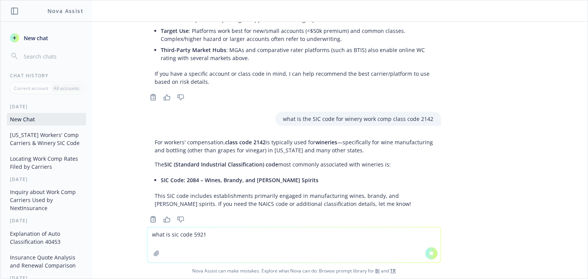  I want to click on button: New chat, so click(46, 38).